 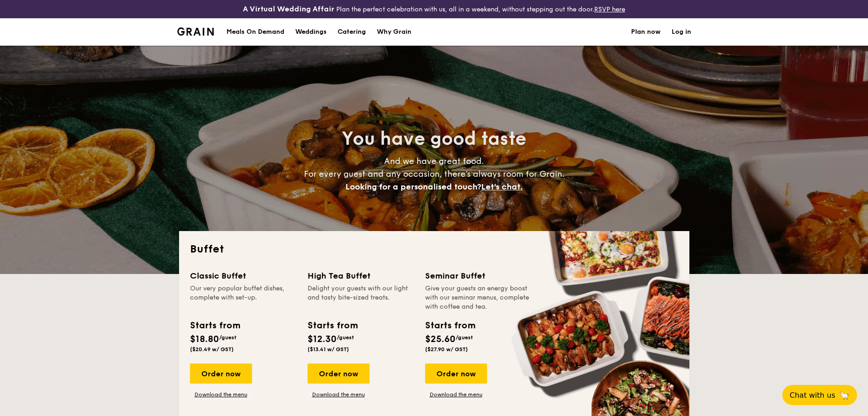 What do you see at coordinates (289, 9) in the screenshot?
I see `h4: A Virtual Wedding Affair` at bounding box center [289, 9].